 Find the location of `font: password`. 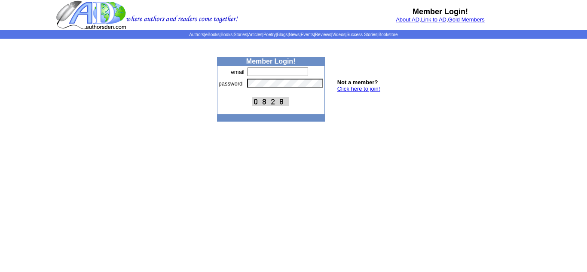

font: password is located at coordinates (231, 83).